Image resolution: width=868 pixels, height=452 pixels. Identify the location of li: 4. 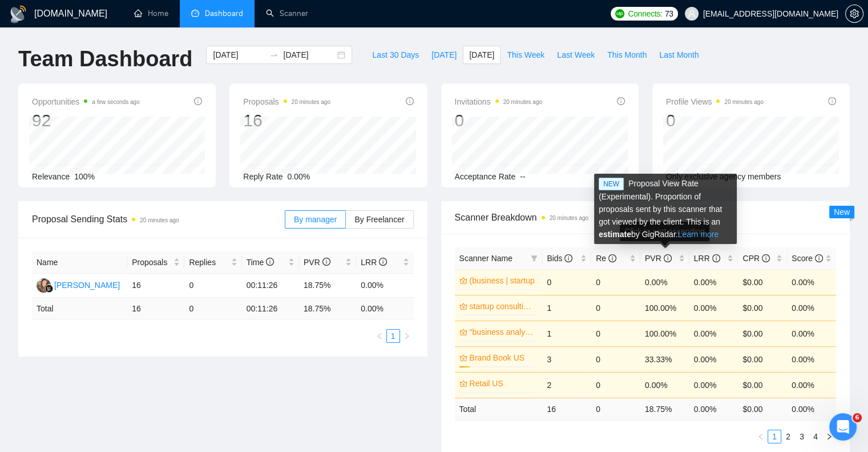
(815, 437).